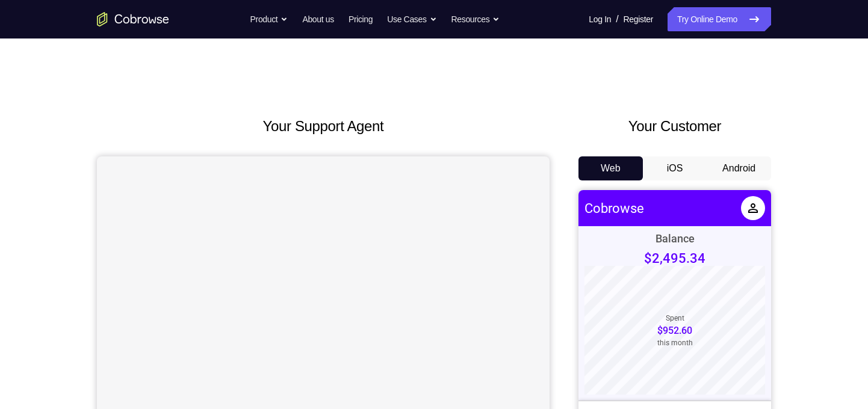 The width and height of the screenshot is (868, 409). Describe the element at coordinates (35, 18) in the screenshot. I see `a: Cobrowse` at that location.